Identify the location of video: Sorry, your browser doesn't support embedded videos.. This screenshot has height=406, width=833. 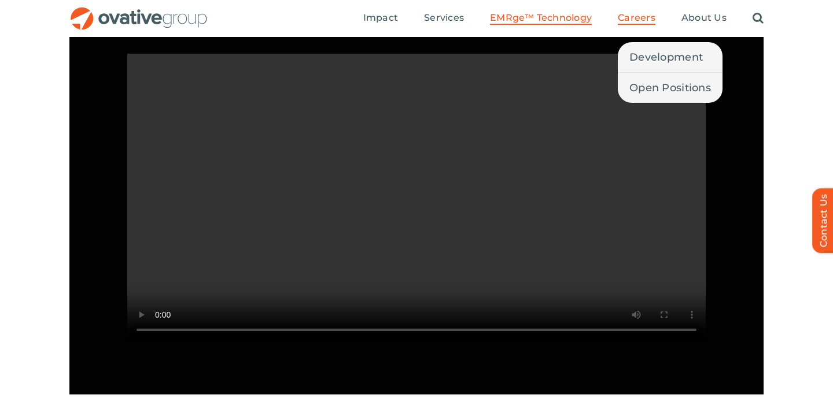
(416, 198).